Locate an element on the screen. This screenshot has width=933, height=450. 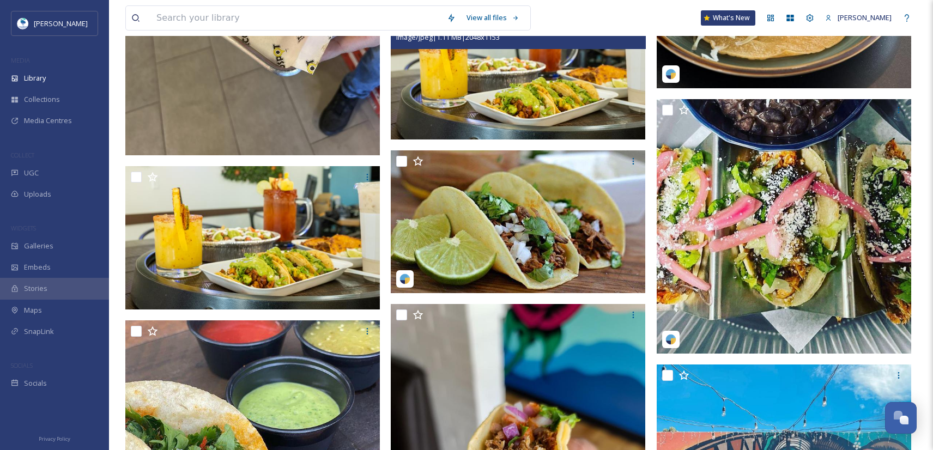
span: Media Centres is located at coordinates (48, 120).